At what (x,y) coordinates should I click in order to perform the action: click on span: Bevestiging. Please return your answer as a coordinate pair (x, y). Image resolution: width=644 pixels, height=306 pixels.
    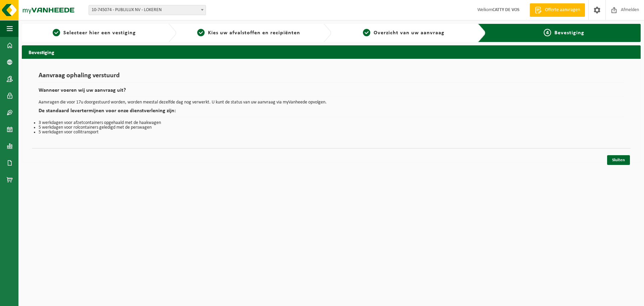
    Looking at the image, I should click on (569, 33).